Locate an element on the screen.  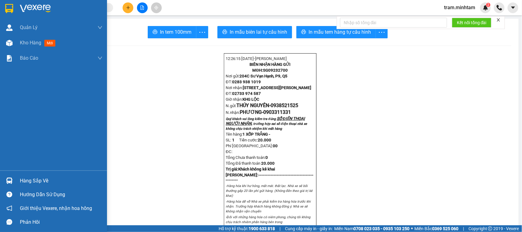
span: Tổng Chưa thanh toán: is located at coordinates (247, 157).